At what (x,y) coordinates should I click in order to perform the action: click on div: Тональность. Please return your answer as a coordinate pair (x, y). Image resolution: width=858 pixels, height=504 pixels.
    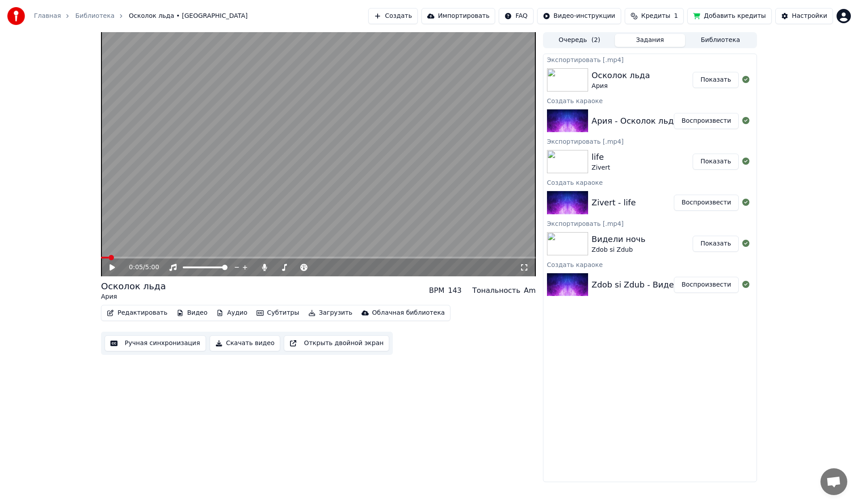
    Looking at the image, I should click on (496, 290).